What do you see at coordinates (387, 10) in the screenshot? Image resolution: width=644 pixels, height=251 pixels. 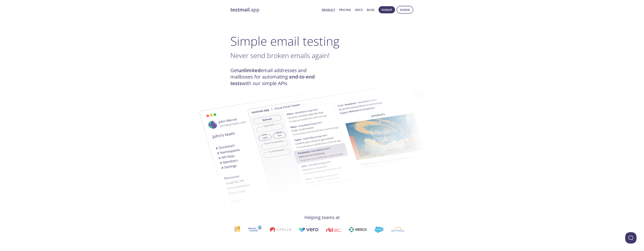 I see `span: Signup` at bounding box center [387, 10].